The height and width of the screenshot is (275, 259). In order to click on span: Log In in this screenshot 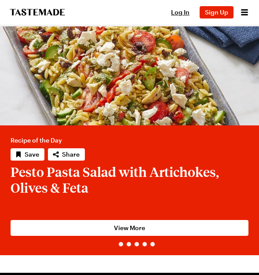, I will do `click(180, 12)`.